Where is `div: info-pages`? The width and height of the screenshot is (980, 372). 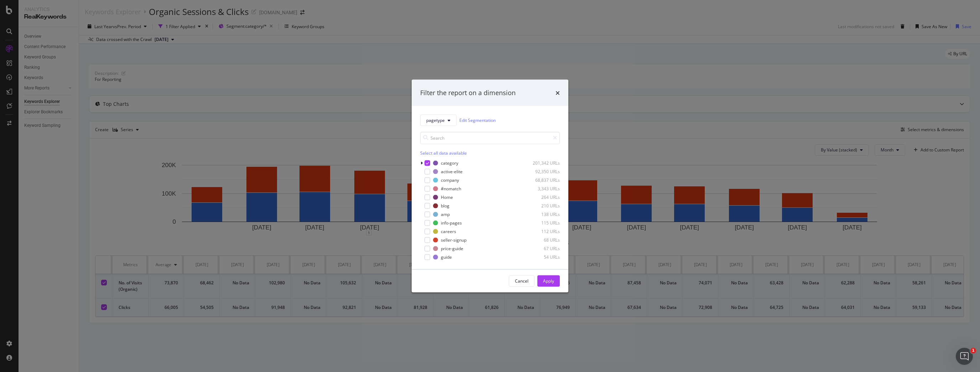 div: info-pages is located at coordinates (451, 222).